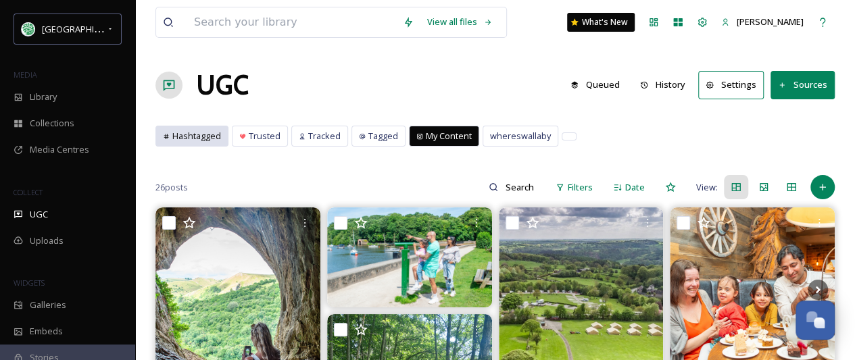 The height and width of the screenshot is (360, 855). Describe the element at coordinates (662, 84) in the screenshot. I see `button: History` at that location.